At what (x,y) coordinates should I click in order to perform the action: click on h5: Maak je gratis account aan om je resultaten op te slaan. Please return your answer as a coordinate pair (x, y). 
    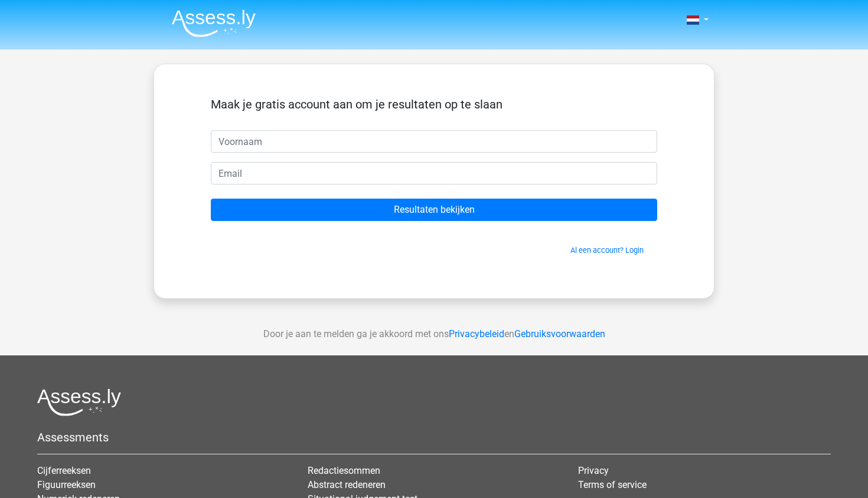
    Looking at the image, I should click on (434, 104).